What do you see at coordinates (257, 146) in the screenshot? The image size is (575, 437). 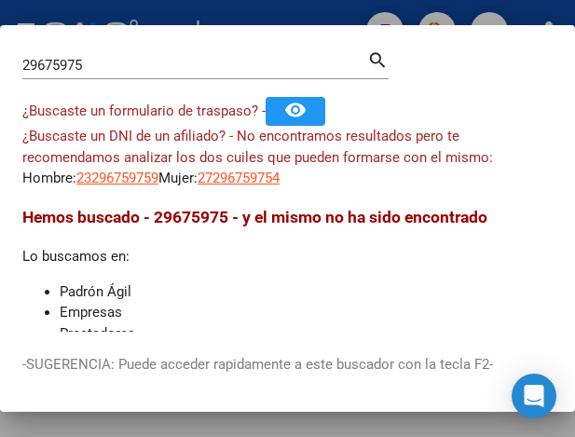 I see `span: ¿Buscaste un DNI de un afiliado? - No encontramos resultados pero te recomendamos analizar los do...` at bounding box center [257, 146].